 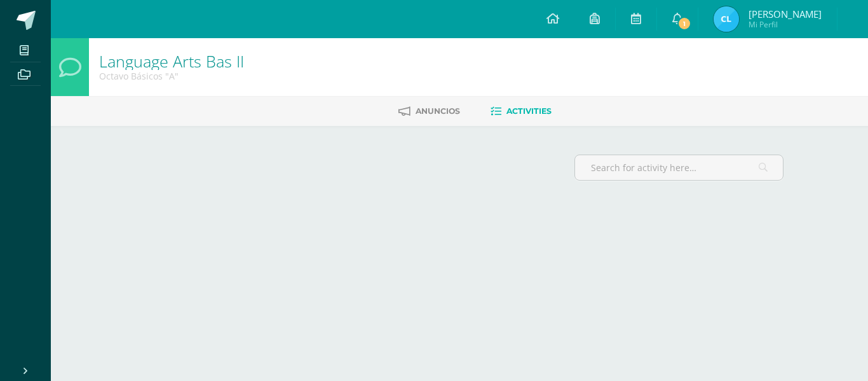 I want to click on input: Search for activity here…, so click(x=678, y=167).